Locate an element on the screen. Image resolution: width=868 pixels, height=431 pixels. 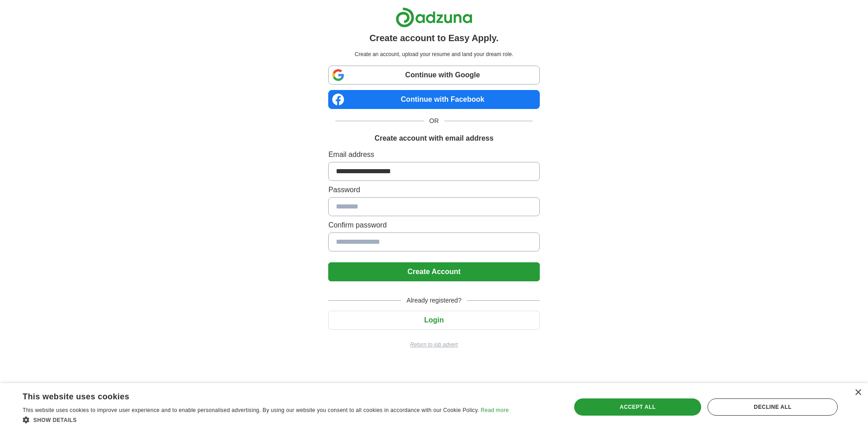
label: Confirm password is located at coordinates (434, 225).